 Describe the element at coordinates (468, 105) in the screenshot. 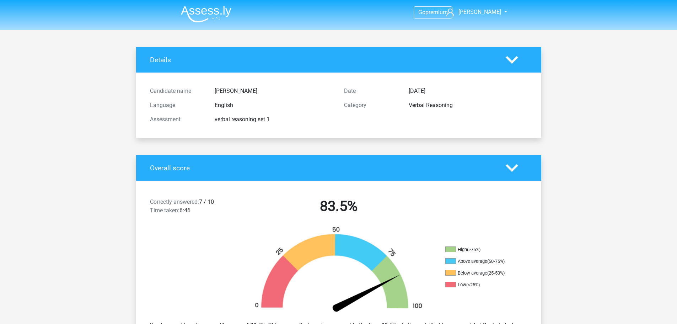

I see `div: Verbal Reasoning` at that location.